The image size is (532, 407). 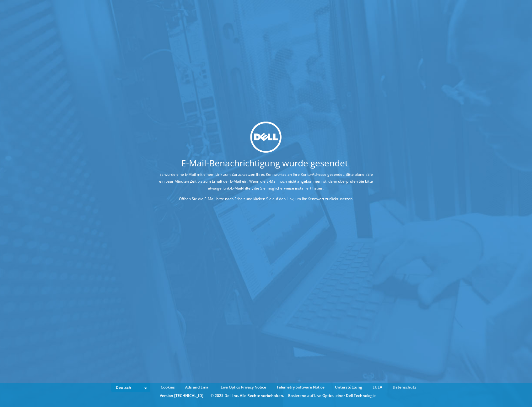 What do you see at coordinates (300, 388) in the screenshot?
I see `a: Telemetry Software Notice` at bounding box center [300, 388].